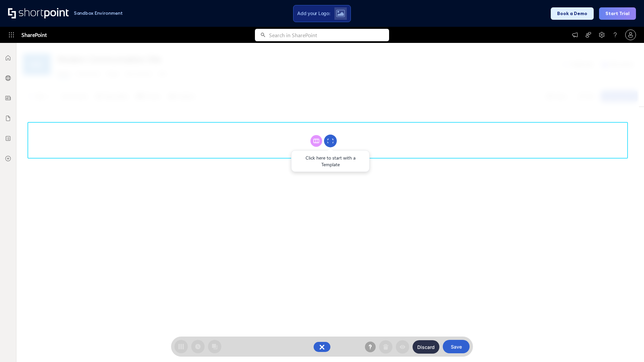 This screenshot has width=644, height=362. Describe the element at coordinates (426, 346) in the screenshot. I see `button: Discard` at that location.